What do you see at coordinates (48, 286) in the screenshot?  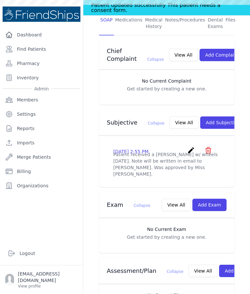 I see `p: View profile` at bounding box center [48, 286].